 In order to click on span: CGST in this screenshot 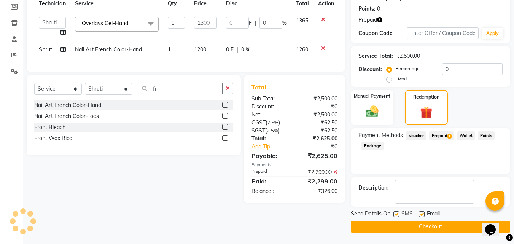, I will do `click(259, 123)`.